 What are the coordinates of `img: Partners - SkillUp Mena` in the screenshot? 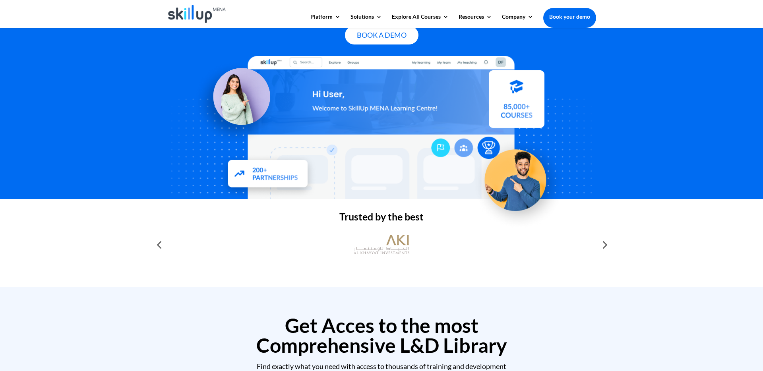 It's located at (268, 175).